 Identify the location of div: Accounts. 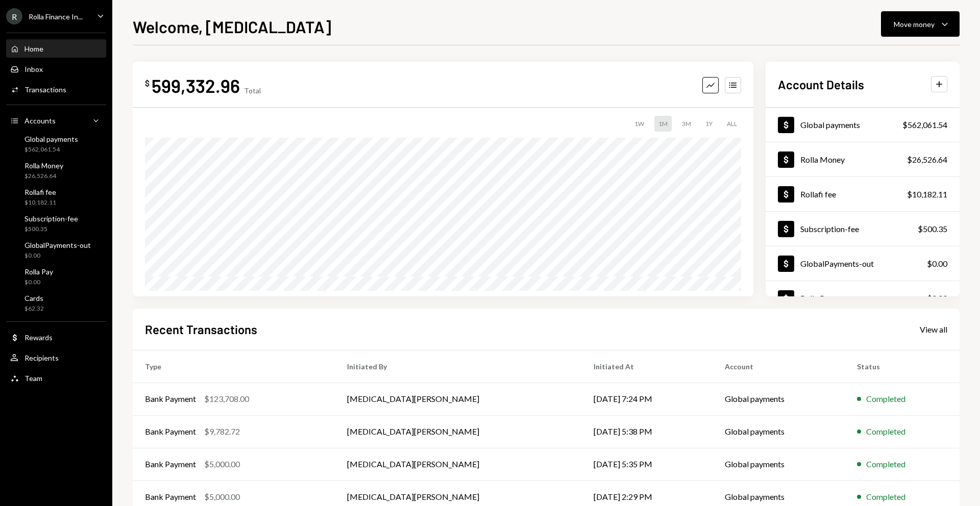
(40, 121).